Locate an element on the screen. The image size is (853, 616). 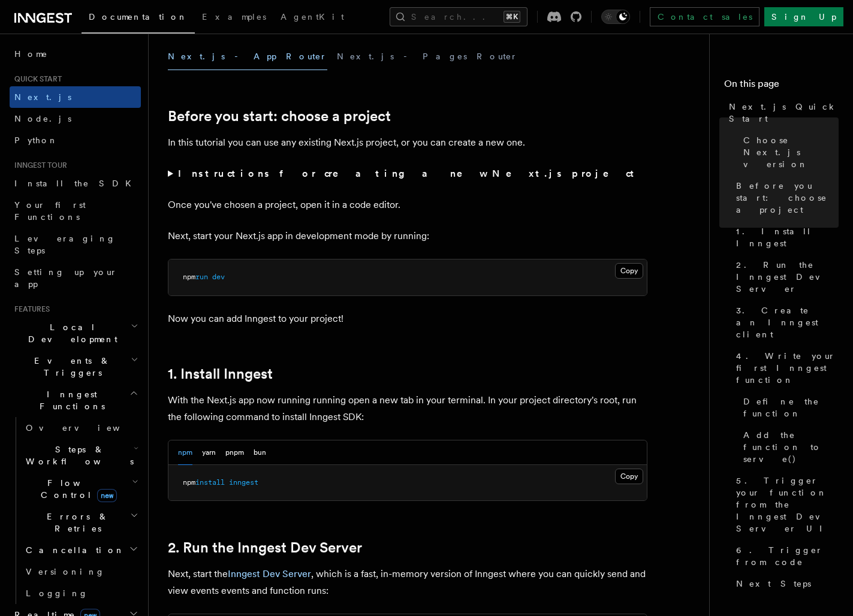
div: Inngest Functions is located at coordinates (75, 511).